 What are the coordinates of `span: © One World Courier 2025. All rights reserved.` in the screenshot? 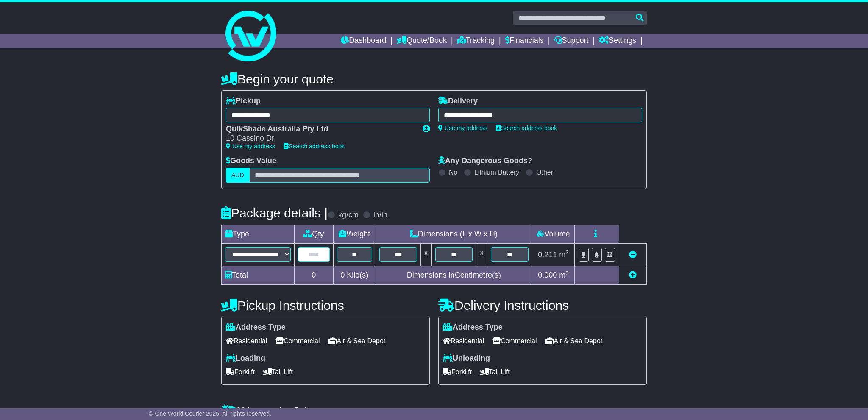 It's located at (210, 414).